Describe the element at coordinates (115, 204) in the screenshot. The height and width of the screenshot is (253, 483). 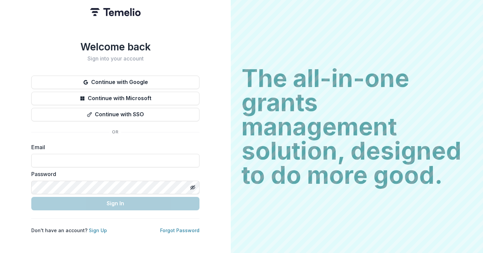
I see `button: Sign In` at that location.